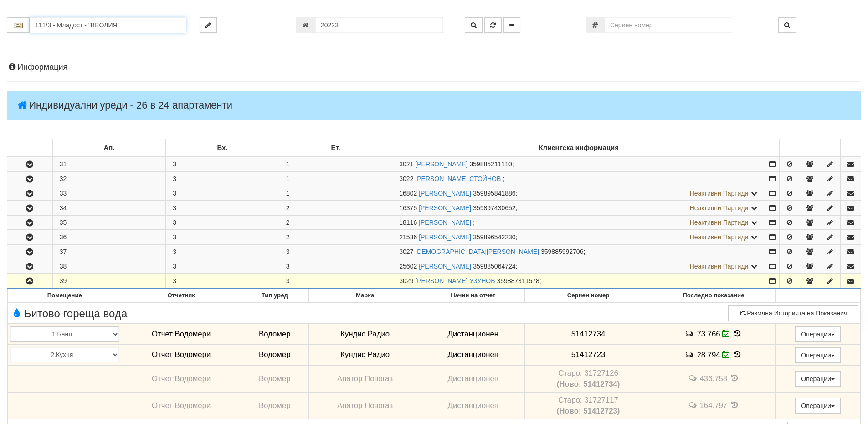 The height and width of the screenshot is (424, 868). What do you see at coordinates (561, 252) in the screenshot?
I see `span: 359885992706` at bounding box center [561, 252].